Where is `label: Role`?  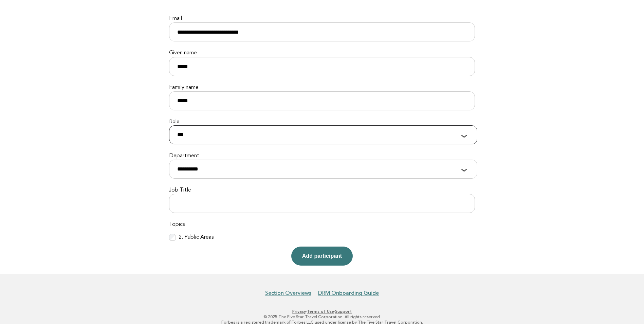
label: Role is located at coordinates (322, 122).